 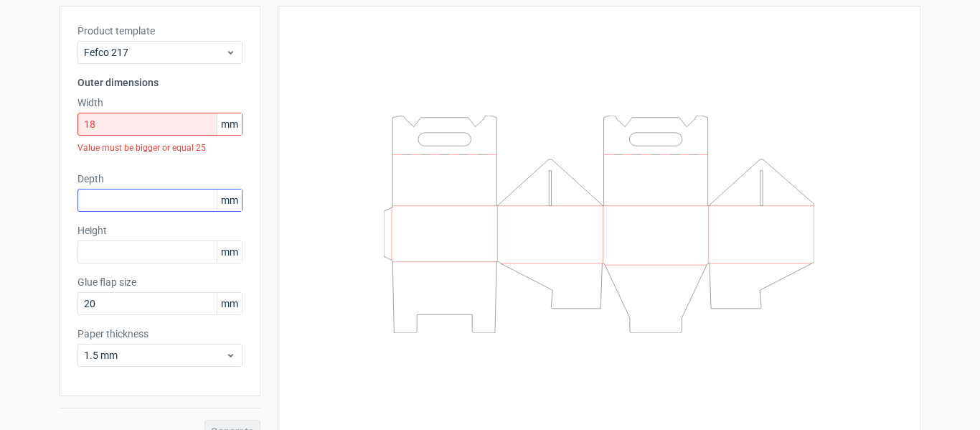 What do you see at coordinates (154, 355) in the screenshot?
I see `span: 1.5 mm` at bounding box center [154, 355].